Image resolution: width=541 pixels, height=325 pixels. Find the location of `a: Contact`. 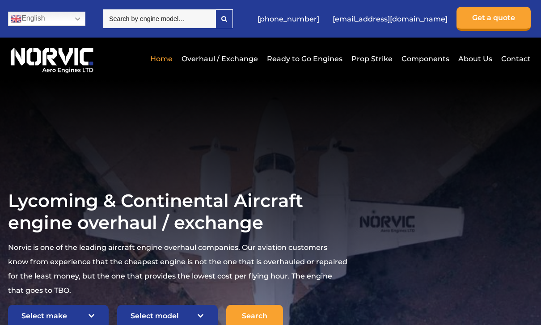

a: Contact is located at coordinates (514, 59).